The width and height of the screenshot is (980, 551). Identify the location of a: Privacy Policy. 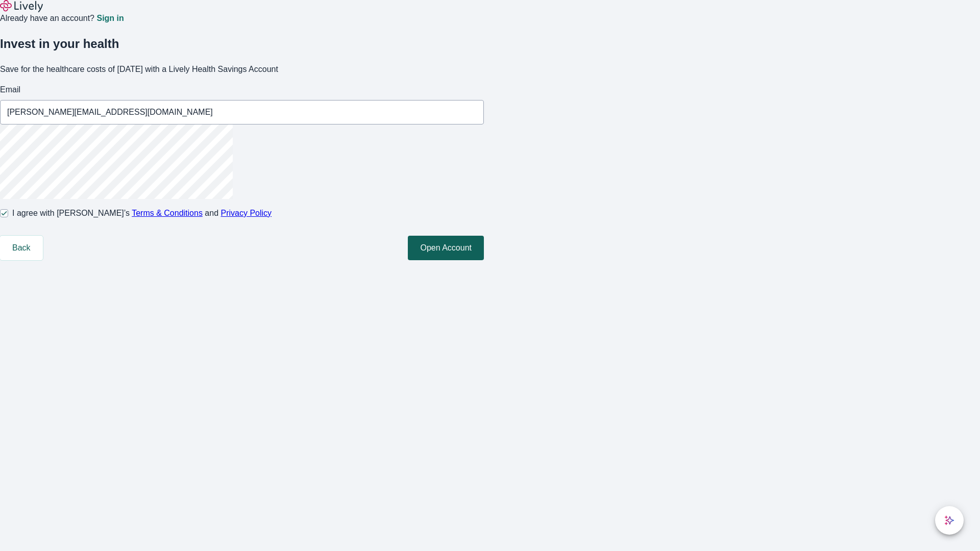
(247, 213).